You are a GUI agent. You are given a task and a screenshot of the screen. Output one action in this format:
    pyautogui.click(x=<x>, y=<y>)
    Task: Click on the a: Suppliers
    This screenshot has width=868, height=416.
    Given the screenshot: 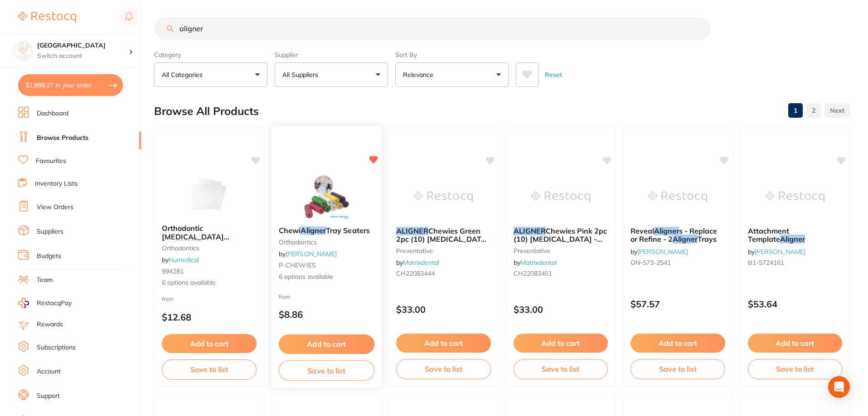 What is the action you would take?
    pyautogui.click(x=50, y=232)
    